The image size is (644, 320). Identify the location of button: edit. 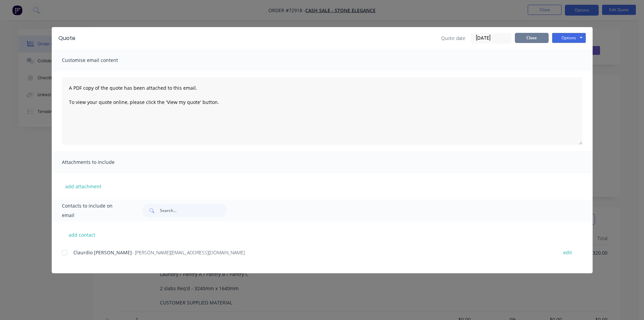
(568, 252).